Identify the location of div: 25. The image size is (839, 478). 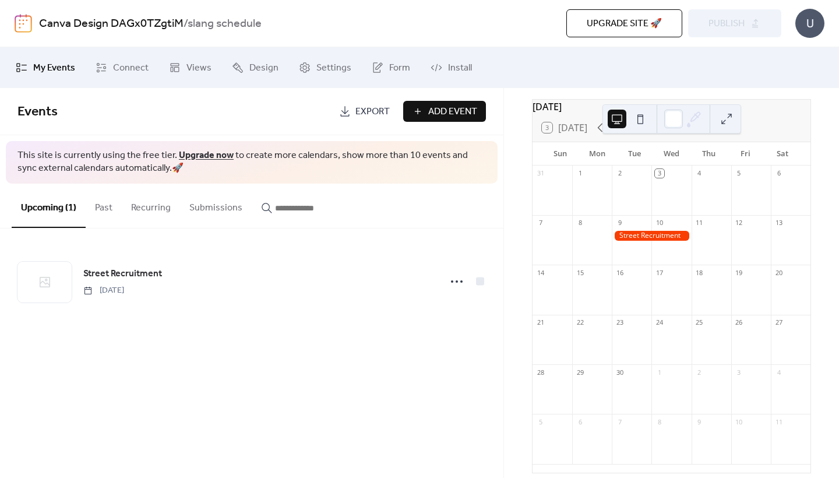
(699, 322).